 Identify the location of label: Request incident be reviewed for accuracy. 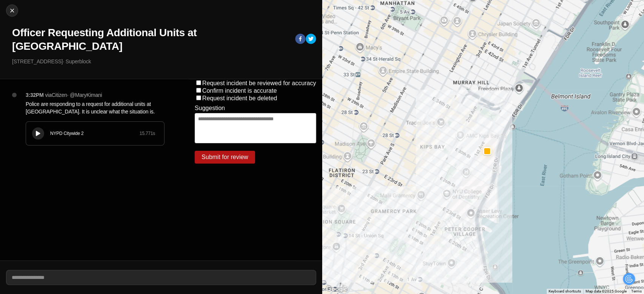
(259, 83).